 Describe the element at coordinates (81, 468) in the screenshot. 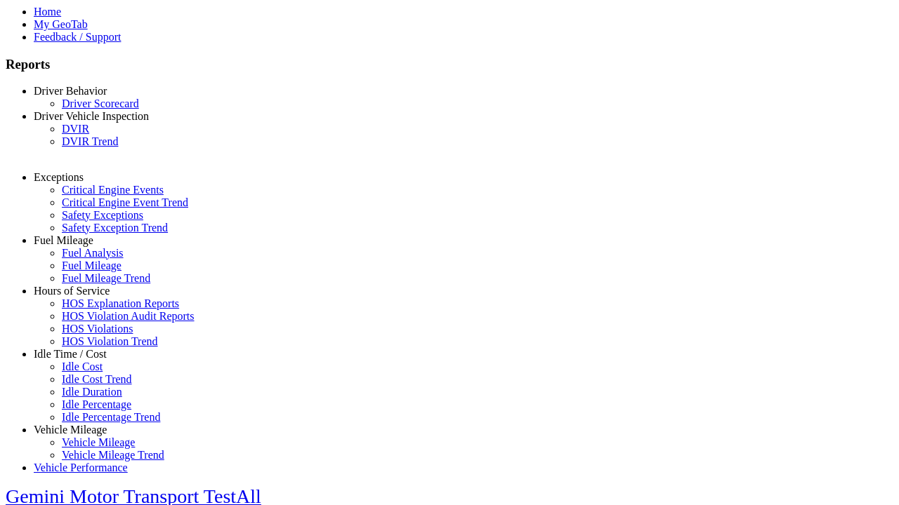

I see `a: Vehicle Performance` at that location.